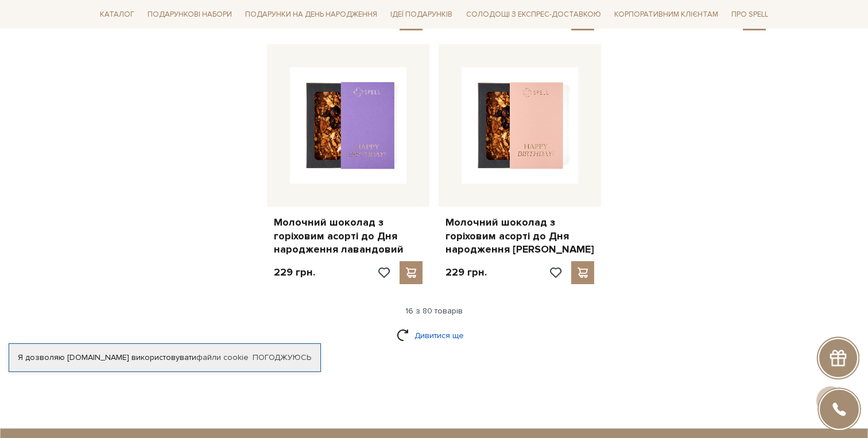 The image size is (868, 438). I want to click on a: Корпоративним клієнтам, so click(665, 14).